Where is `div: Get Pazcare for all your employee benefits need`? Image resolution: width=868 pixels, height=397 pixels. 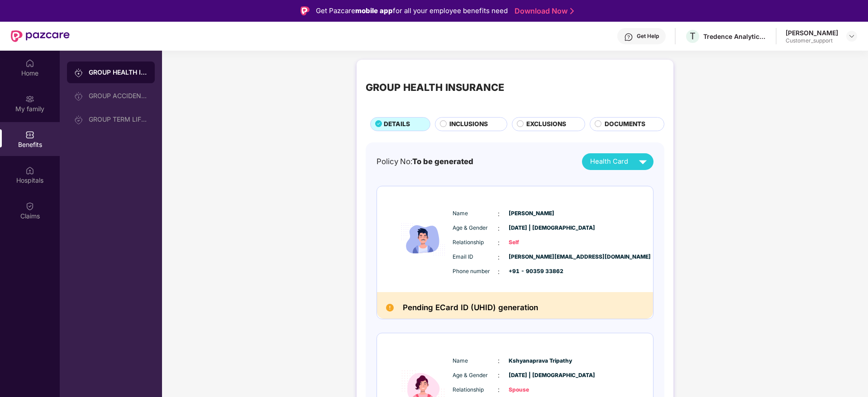
div: Get Pazcare for all your employee benefits need is located at coordinates (412, 11).